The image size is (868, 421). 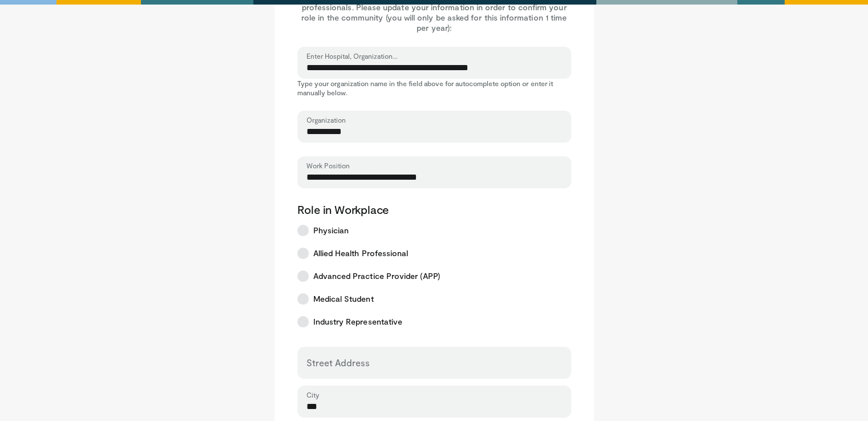 I want to click on label: City, so click(x=313, y=395).